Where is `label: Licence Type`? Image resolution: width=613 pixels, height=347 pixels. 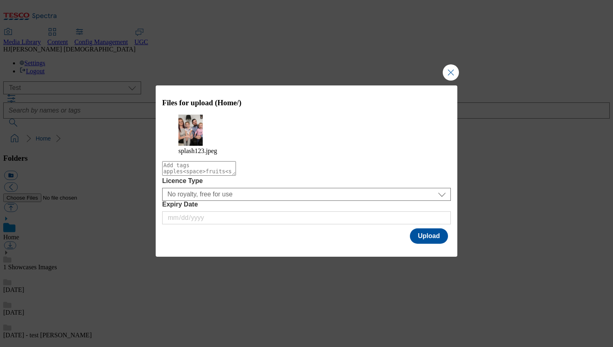 label: Licence Type is located at coordinates (306, 181).